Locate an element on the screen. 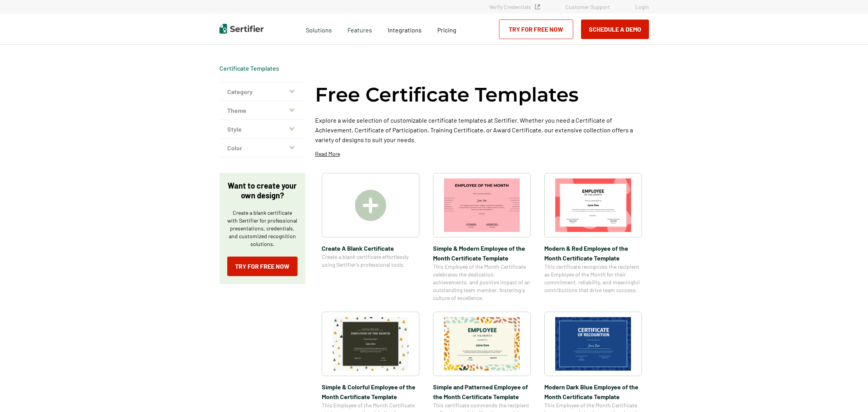 This screenshot has width=868, height=412. span: Simple & Modern Employee of the Month Certificate Template is located at coordinates (482, 253).